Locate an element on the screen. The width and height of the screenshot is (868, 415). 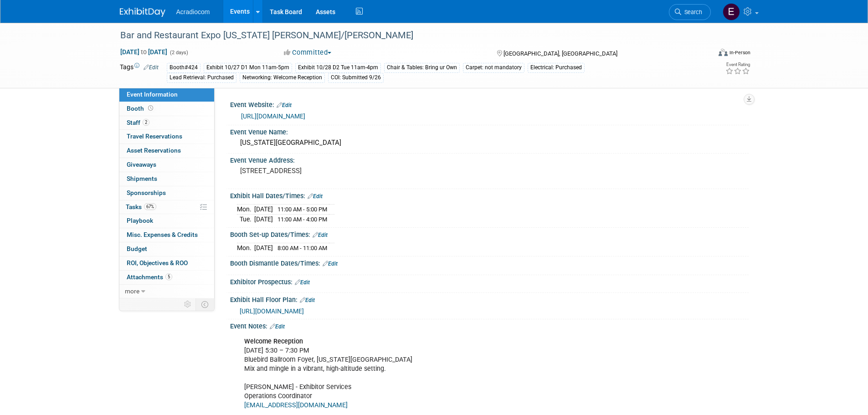
a: Search is located at coordinates (690, 12).